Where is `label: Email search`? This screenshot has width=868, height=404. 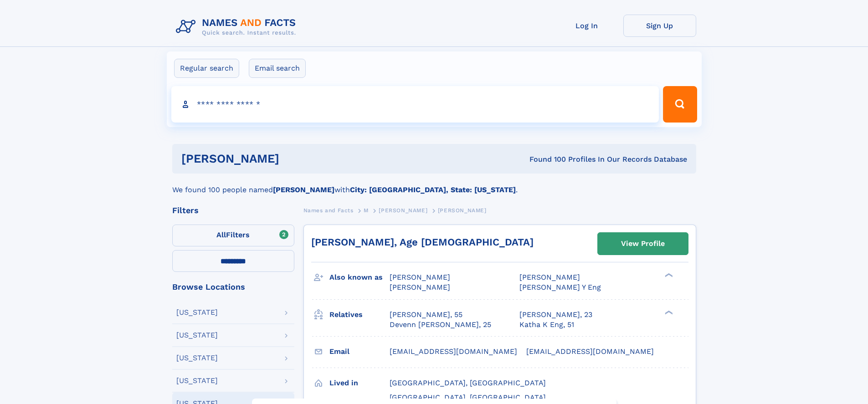
label: Email search is located at coordinates (277, 68).